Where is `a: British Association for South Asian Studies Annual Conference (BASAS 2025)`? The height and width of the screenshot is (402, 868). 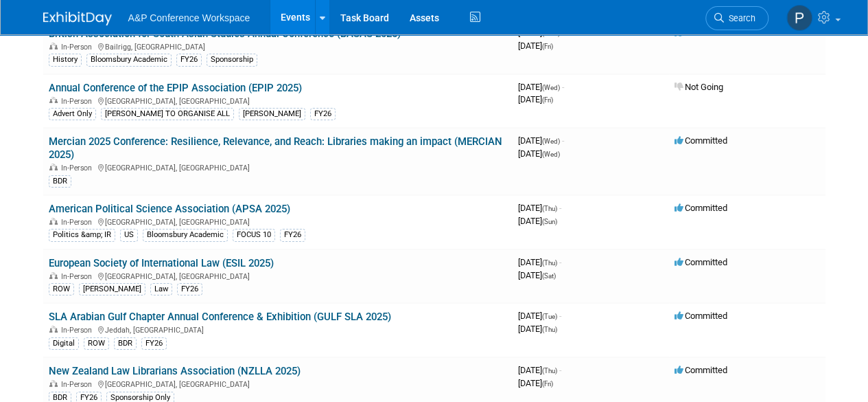
a: British Association for South Asian Studies Annual Conference (BASAS 2025) is located at coordinates (224, 33).